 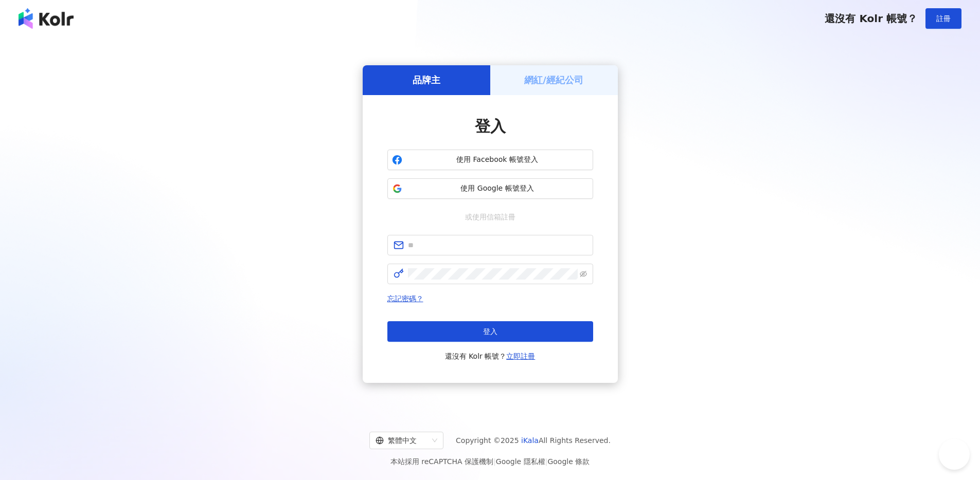 What do you see at coordinates (569, 462) in the screenshot?
I see `a: Google 條款` at bounding box center [569, 462].